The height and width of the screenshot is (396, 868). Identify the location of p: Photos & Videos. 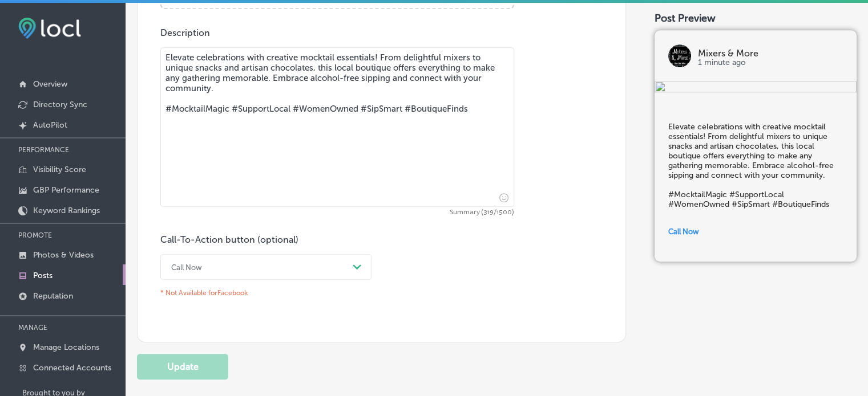
(63, 255).